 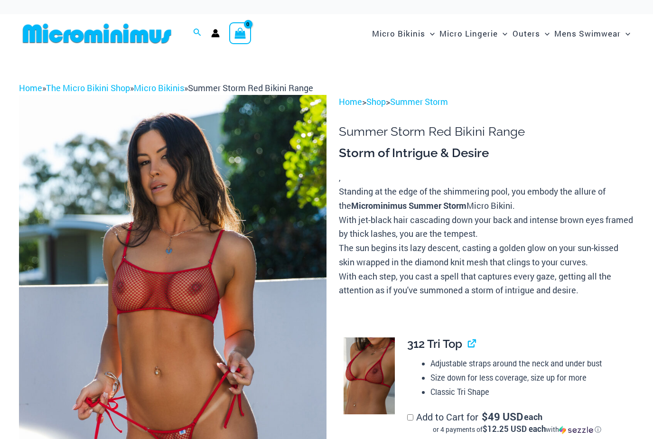 What do you see at coordinates (88, 88) in the screenshot?
I see `a: The Micro Bikini Shop` at bounding box center [88, 88].